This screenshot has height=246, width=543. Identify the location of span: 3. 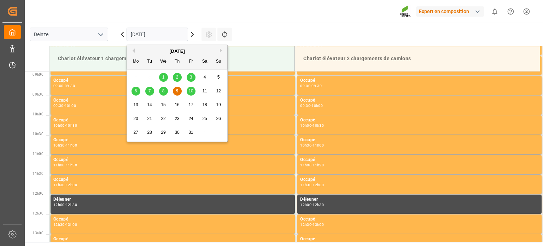
(191, 77).